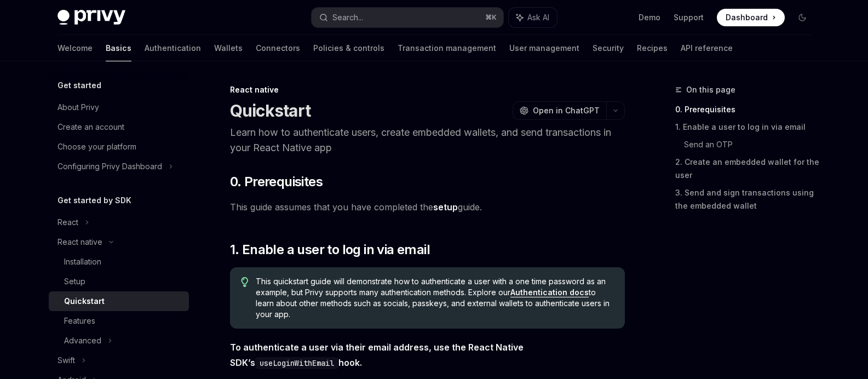 Image resolution: width=868 pixels, height=379 pixels. What do you see at coordinates (118, 48) in the screenshot?
I see `a: Basics` at bounding box center [118, 48].